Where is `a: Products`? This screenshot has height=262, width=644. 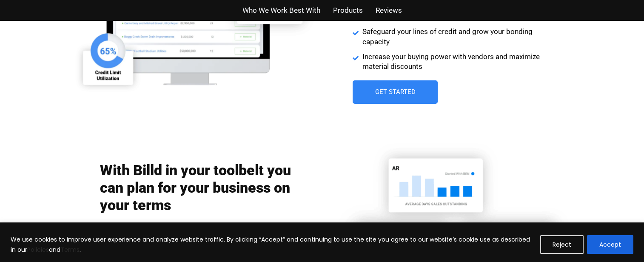 a: Products is located at coordinates (348, 10).